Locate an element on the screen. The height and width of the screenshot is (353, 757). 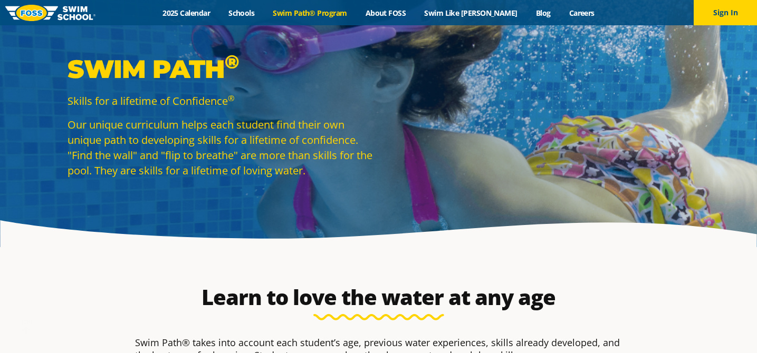
h2: Learn to love the water at any age is located at coordinates (379, 298).